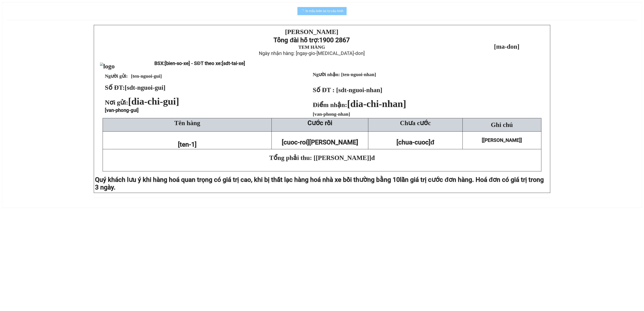 This screenshot has width=644, height=311. I want to click on span: In mẫu biên lai tự cấu hình, so click(325, 11).